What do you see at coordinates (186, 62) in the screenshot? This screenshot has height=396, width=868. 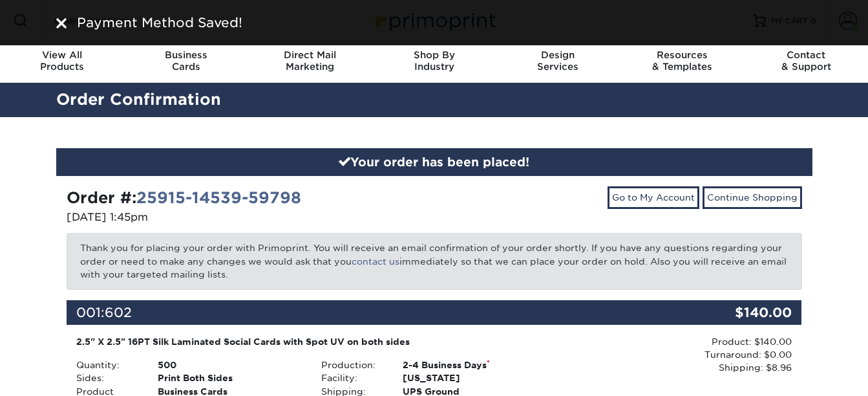 I see `a: BusinessCards` at bounding box center [186, 62].